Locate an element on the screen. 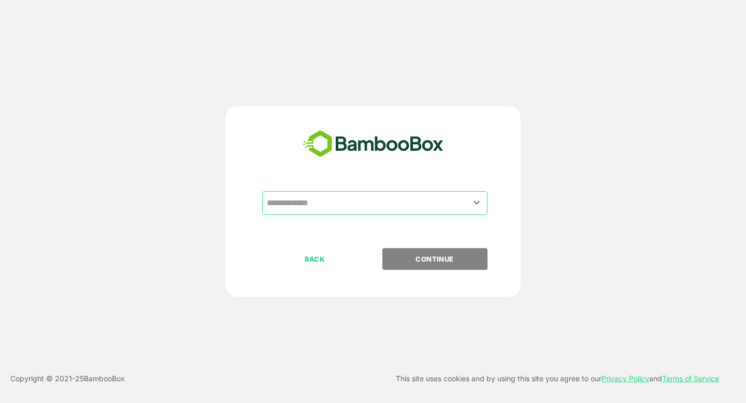  p: This site uses cookies and by using this site you agree to our and is located at coordinates (558, 379).